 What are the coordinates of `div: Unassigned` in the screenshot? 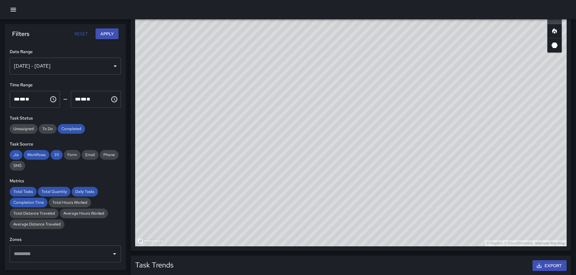 It's located at (24, 129).